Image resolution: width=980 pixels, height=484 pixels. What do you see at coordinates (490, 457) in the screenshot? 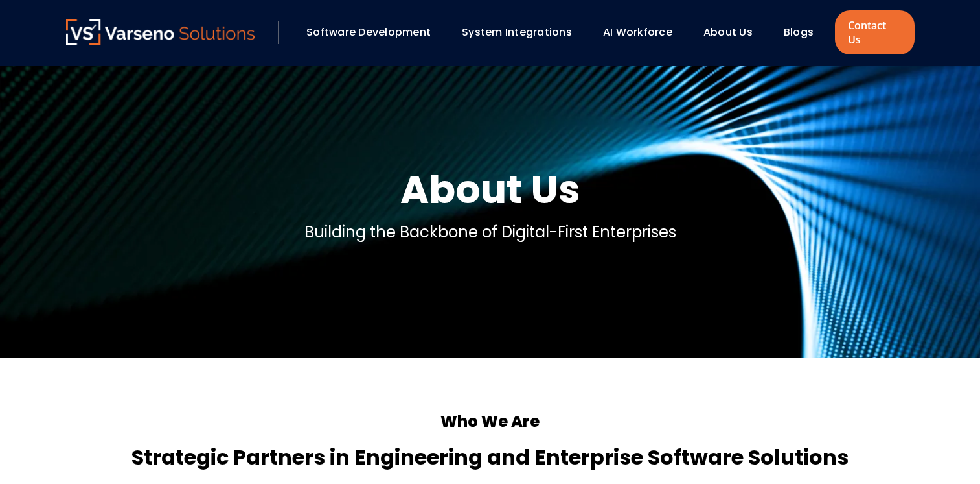
I see `h4: Strategic Partners in Engineering and Enterprise Software Solutions` at bounding box center [490, 457].